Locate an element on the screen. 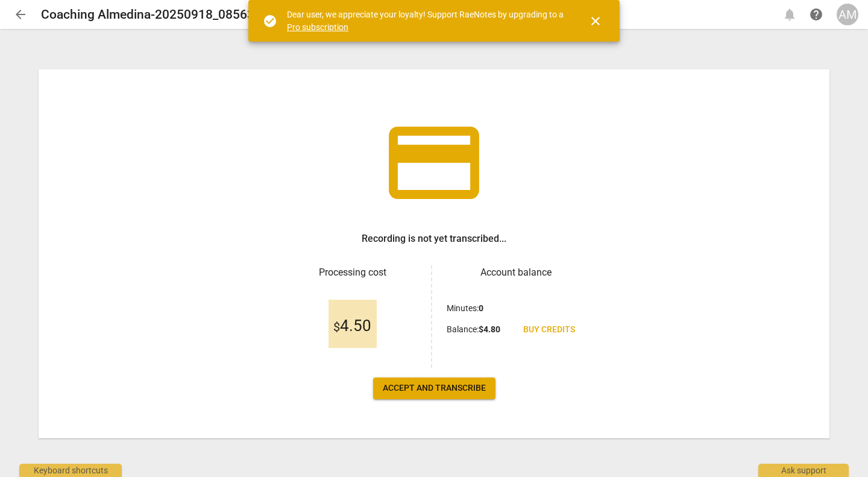  a: Buy credits is located at coordinates (549, 330).